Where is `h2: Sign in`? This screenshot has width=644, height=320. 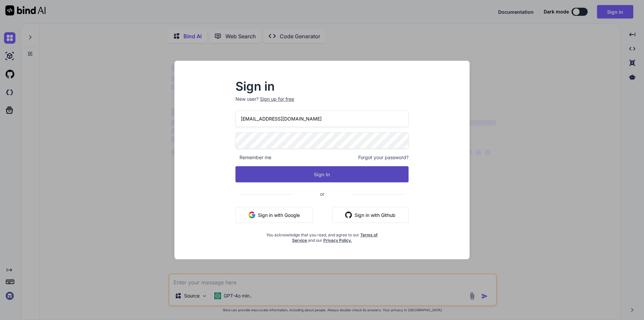 h2: Sign in is located at coordinates (322, 86).